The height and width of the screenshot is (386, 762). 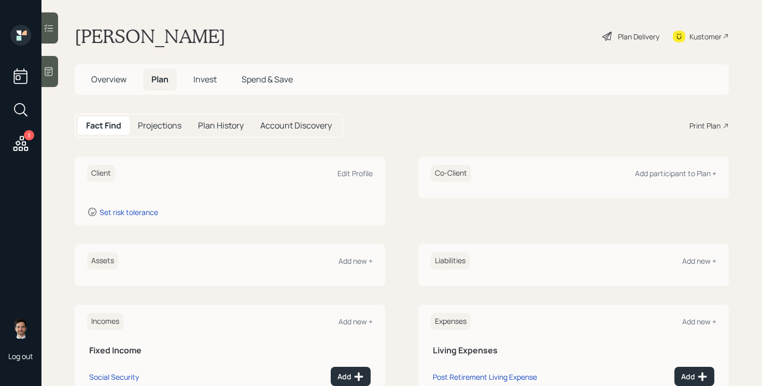 I want to click on h6: Client, so click(x=101, y=173).